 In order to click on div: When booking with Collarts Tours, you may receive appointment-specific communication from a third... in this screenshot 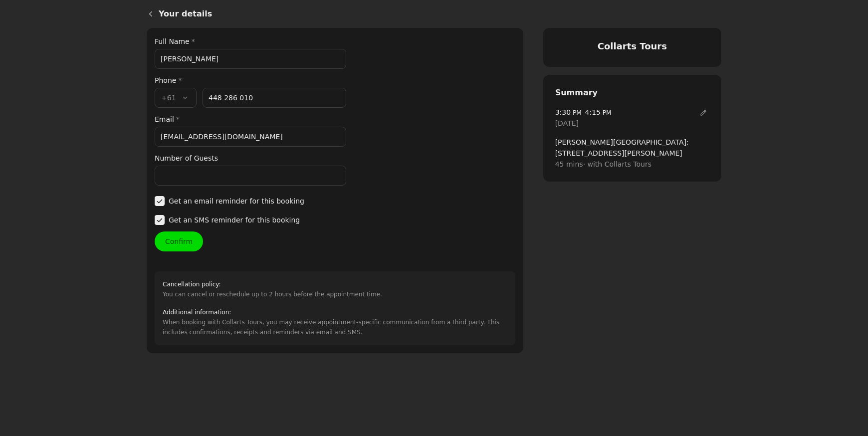, I will do `click(335, 322)`.